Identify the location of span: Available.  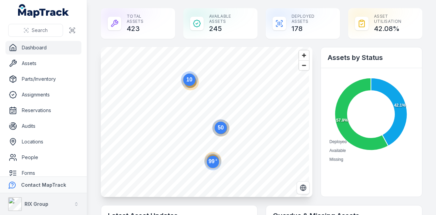
(338, 151).